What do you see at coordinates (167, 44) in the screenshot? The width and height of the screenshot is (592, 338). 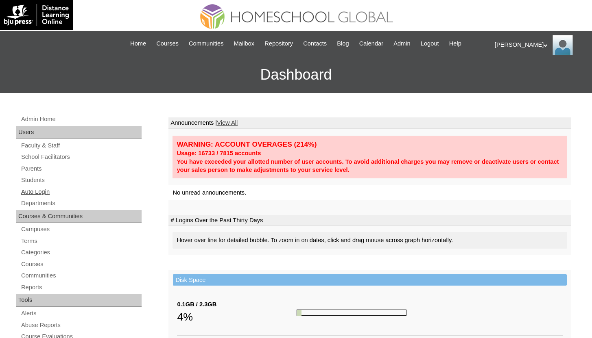 I see `span: Courses` at bounding box center [167, 44].